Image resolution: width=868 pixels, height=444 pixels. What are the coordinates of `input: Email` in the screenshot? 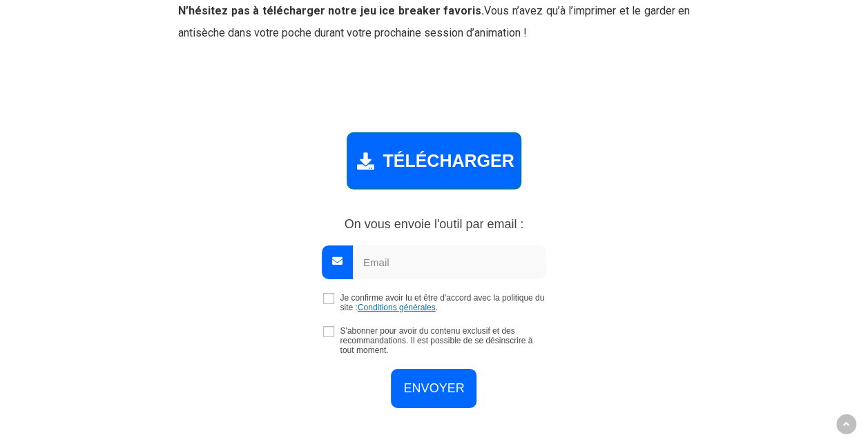 It's located at (450, 262).